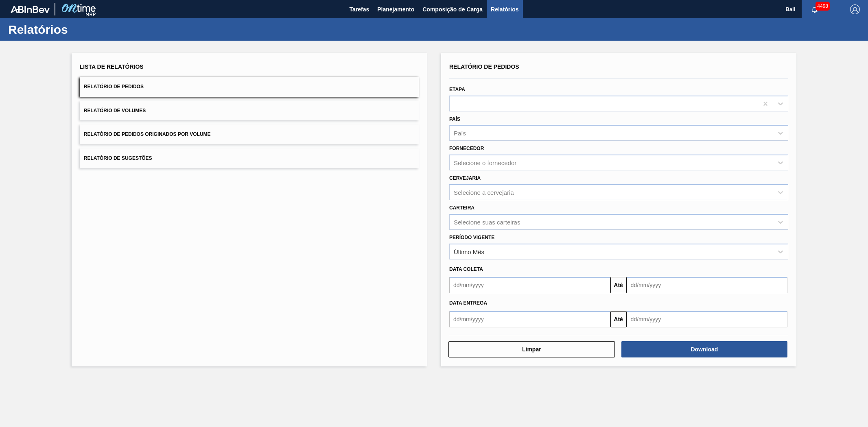 The width and height of the screenshot is (868, 427). What do you see at coordinates (486, 221) in the screenshot?
I see `div: Selecione suas carteiras` at bounding box center [486, 221].